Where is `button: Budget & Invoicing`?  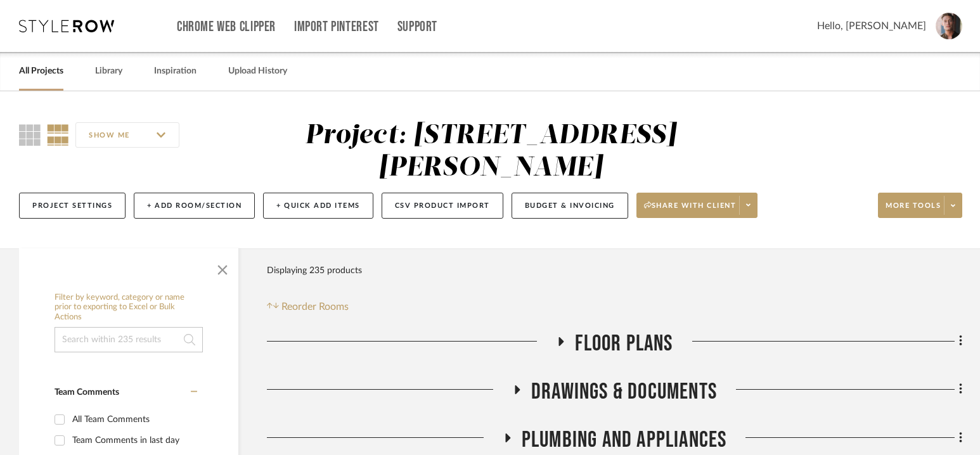 button: Budget & Invoicing is located at coordinates (570, 206).